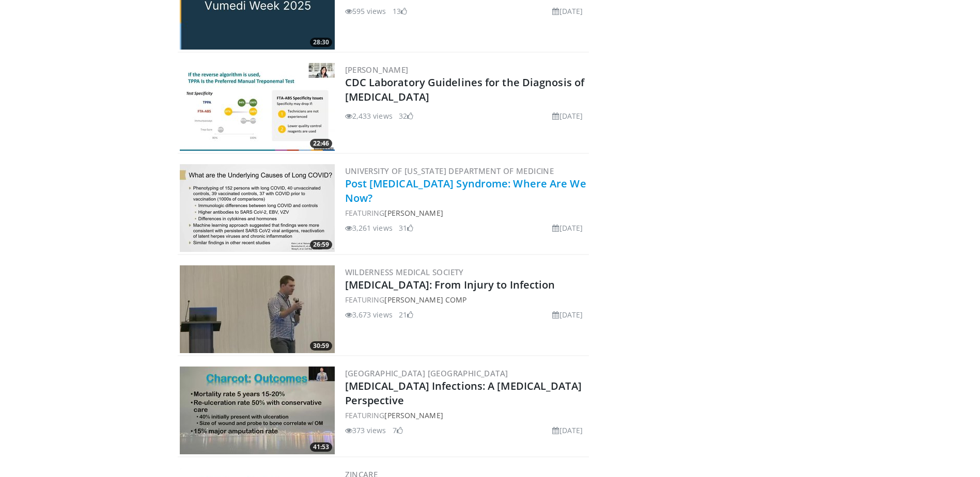 This screenshot has height=477, width=980. Describe the element at coordinates (257, 208) in the screenshot. I see `img: 57acfd25-31f9-4b8d-8311-238fa586d417.300x170_q85_crop-smart_upscale.jpg` at that location.